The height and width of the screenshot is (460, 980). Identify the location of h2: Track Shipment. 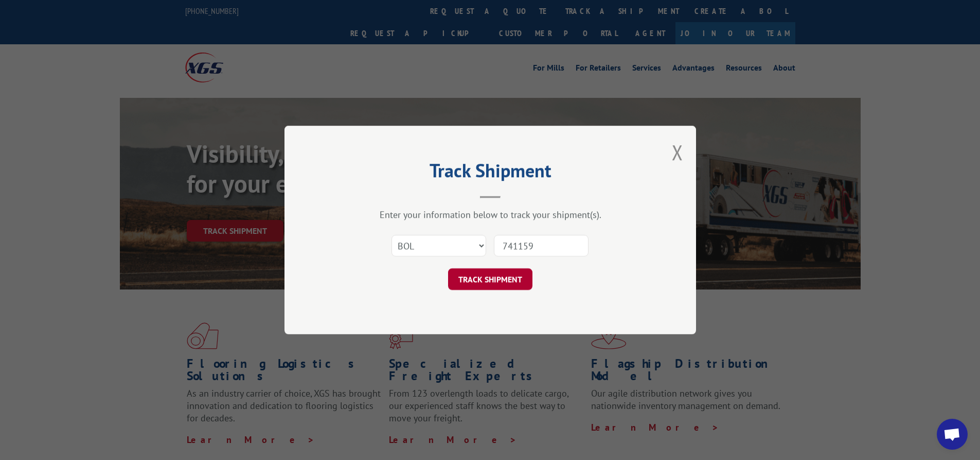
(491, 173).